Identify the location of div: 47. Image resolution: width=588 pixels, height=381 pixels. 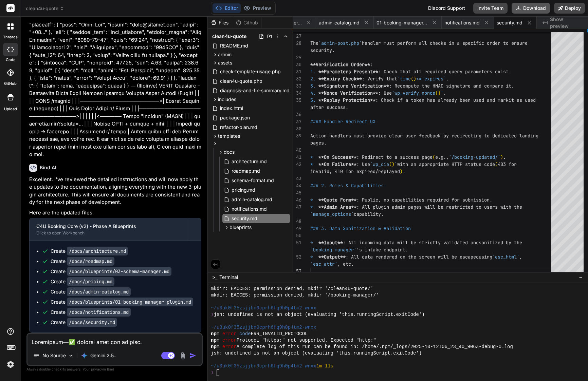
(297, 207).